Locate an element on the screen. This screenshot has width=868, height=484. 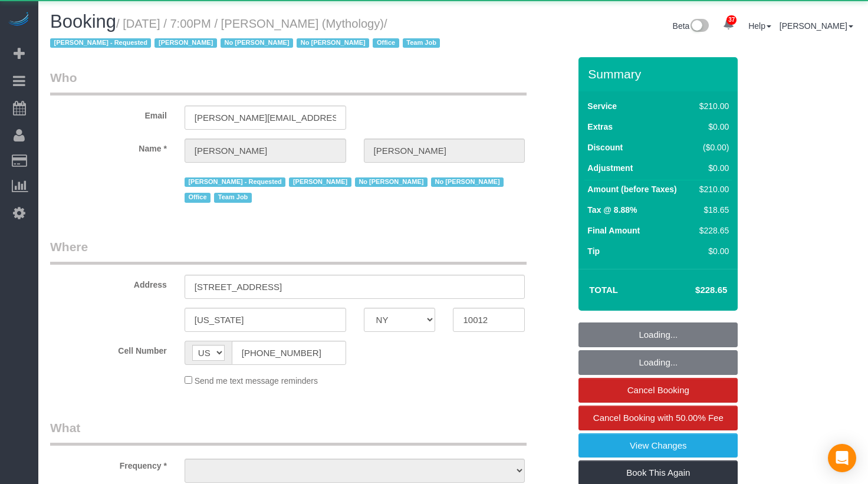
label: Adjustment is located at coordinates (609, 168).